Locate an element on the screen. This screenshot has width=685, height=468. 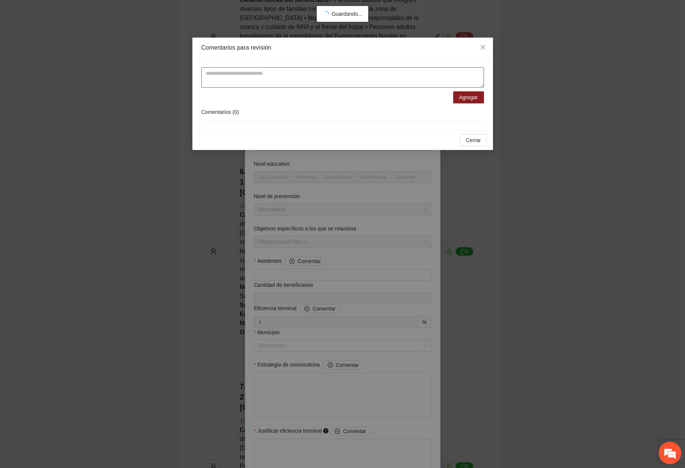
div: Minimizar ventana de chat en vivo is located at coordinates (132, 13).